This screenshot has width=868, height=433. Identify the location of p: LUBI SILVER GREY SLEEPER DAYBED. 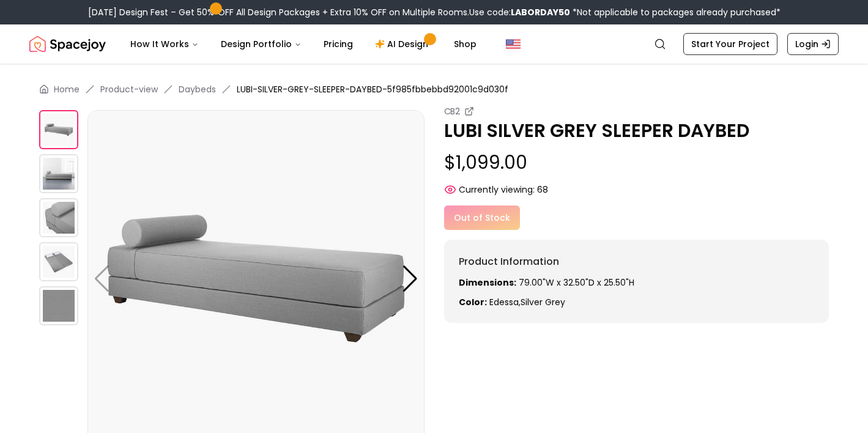
(636, 131).